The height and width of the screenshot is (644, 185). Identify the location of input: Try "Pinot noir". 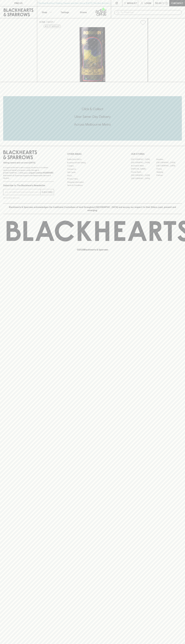
(150, 12).